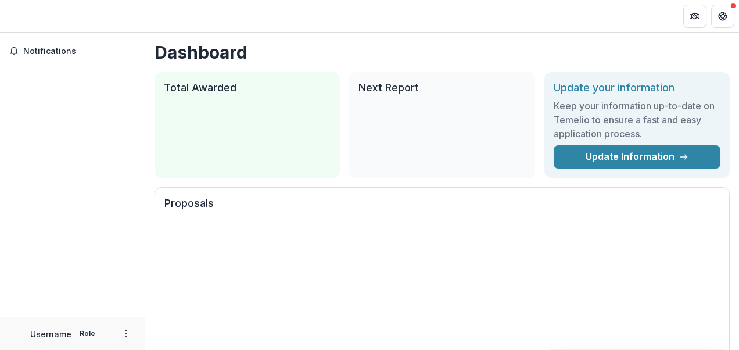  Describe the element at coordinates (442, 52) in the screenshot. I see `h1: Dashboard` at that location.